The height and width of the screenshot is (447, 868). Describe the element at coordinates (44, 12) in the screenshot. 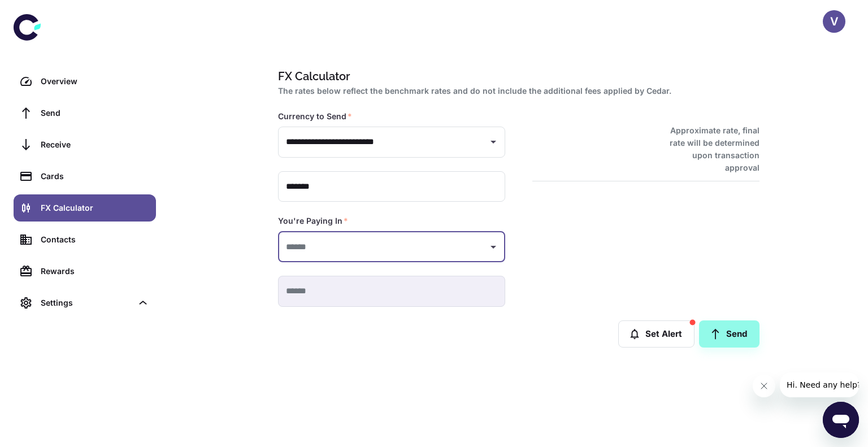

I see `span: Hi. Need any help?` at that location.